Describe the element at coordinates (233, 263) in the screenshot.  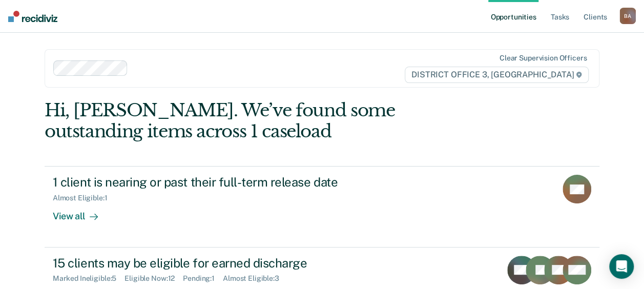
I see `div: 15 clients may be eligible for earned discharge` at that location.